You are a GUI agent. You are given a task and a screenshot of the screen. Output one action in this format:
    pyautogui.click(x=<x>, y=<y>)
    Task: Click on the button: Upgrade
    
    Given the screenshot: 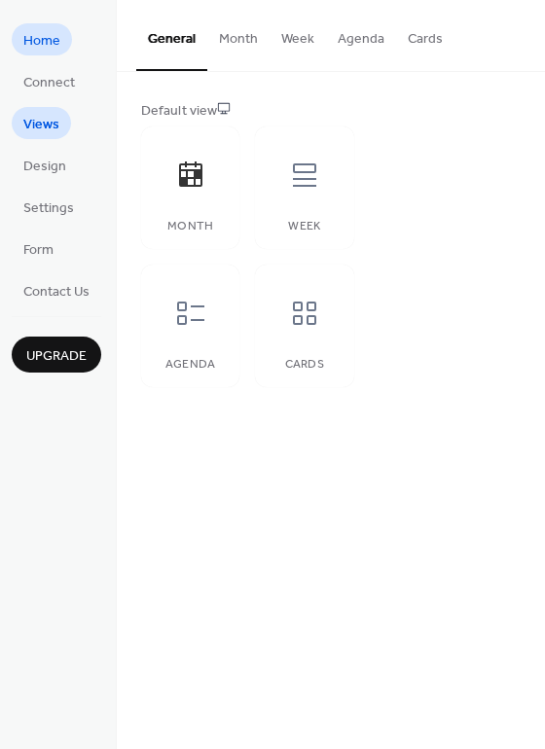 What is the action you would take?
    pyautogui.click(x=56, y=354)
    